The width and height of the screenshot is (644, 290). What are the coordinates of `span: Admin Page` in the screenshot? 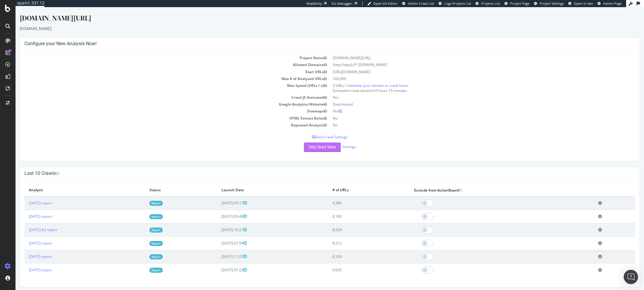 It's located at (612, 3).